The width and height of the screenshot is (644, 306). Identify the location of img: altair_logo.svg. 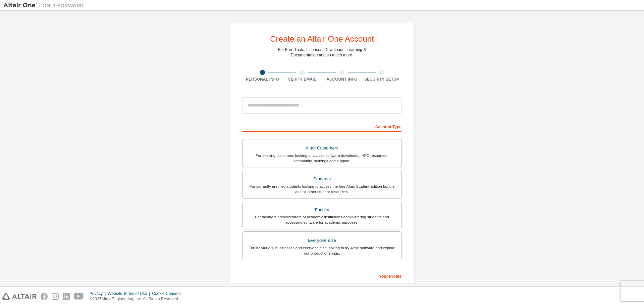
(19, 296).